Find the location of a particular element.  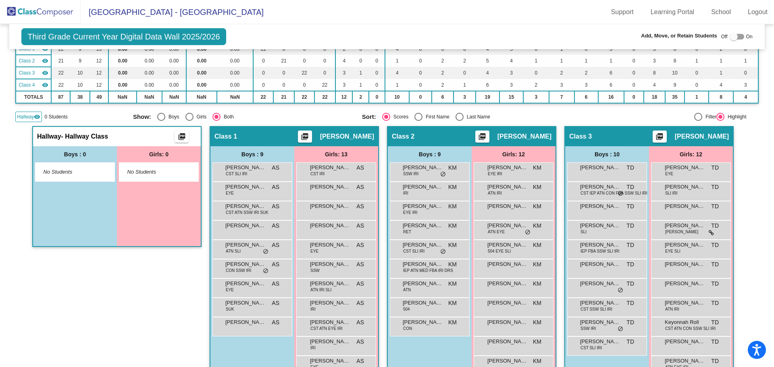

td: 19 is located at coordinates (487, 97).